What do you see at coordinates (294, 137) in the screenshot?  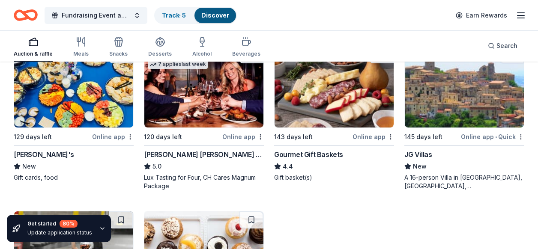 I see `div: 143 days left` at bounding box center [294, 137].